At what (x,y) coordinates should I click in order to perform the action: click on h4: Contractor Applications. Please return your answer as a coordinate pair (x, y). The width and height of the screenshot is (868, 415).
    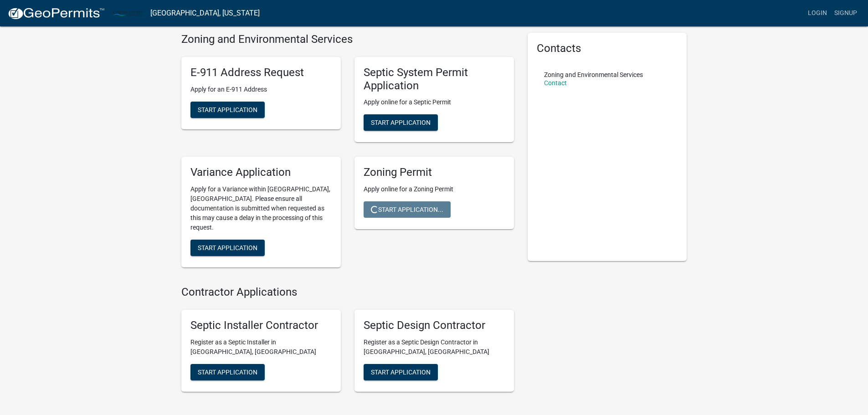
    Looking at the image, I should click on (347, 292).